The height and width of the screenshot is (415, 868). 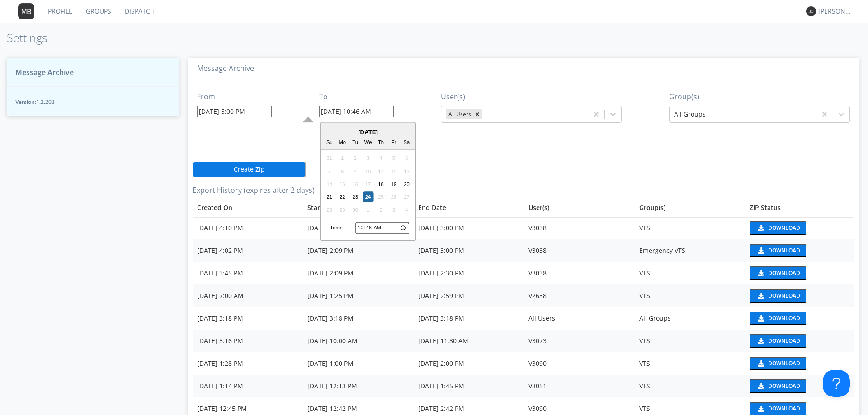 I want to click on div: V3090, so click(x=579, y=409).